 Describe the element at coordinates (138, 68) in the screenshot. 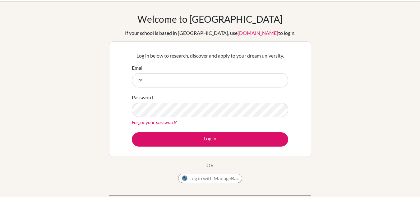

I see `label: Email` at that location.